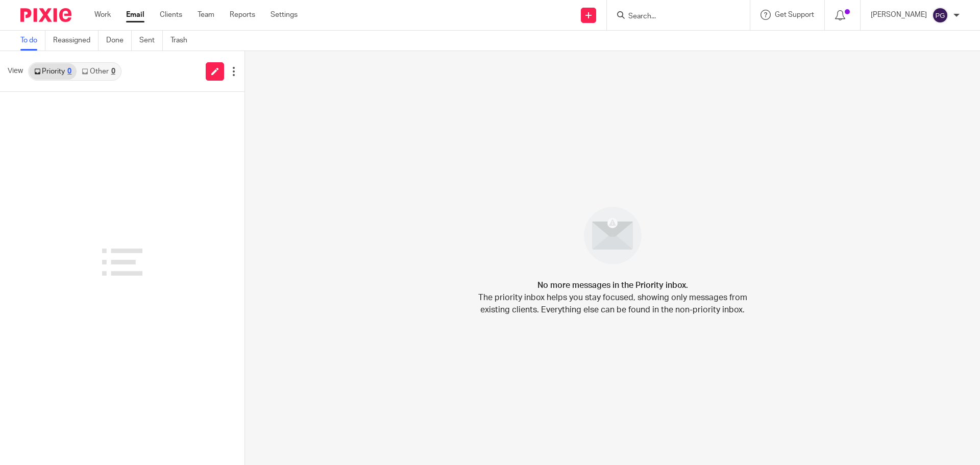  Describe the element at coordinates (673, 16) in the screenshot. I see `input: Search` at that location.